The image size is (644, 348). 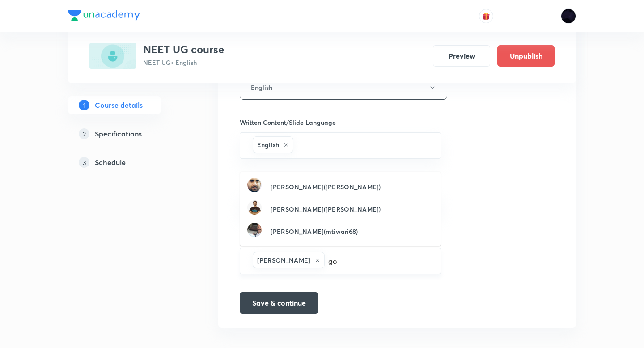 I want to click on img: Company Logo, so click(x=104, y=15).